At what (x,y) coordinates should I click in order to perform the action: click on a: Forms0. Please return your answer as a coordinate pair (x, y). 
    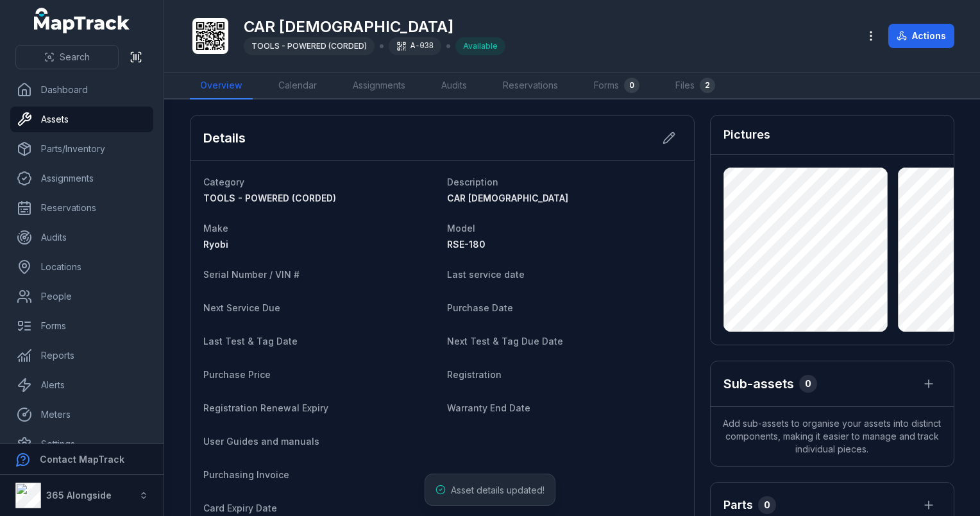
    Looking at the image, I should click on (616, 86).